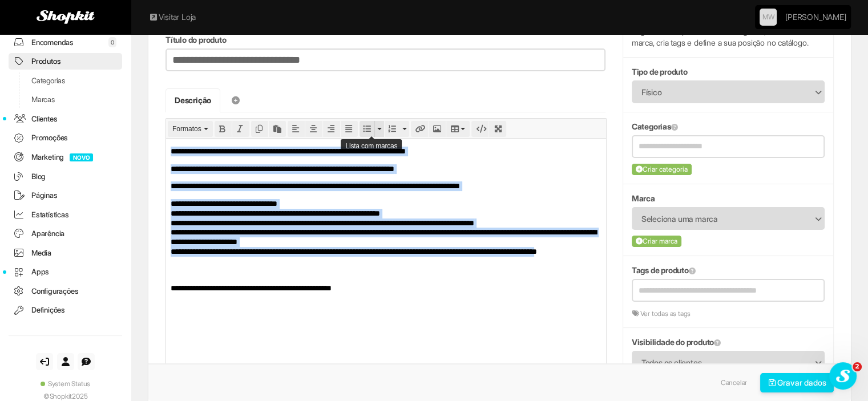  I want to click on span: Formatos, so click(186, 129).